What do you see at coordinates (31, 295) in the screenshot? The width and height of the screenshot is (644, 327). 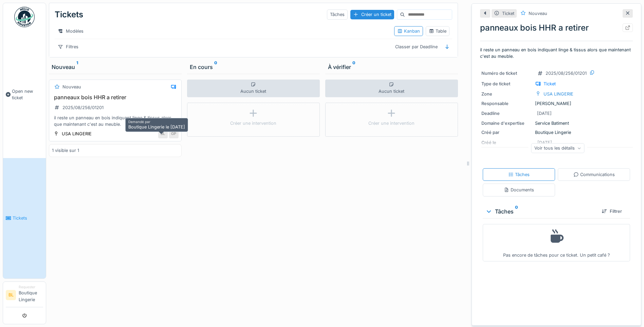 I see `li: Boutique Lingerie` at bounding box center [31, 295].